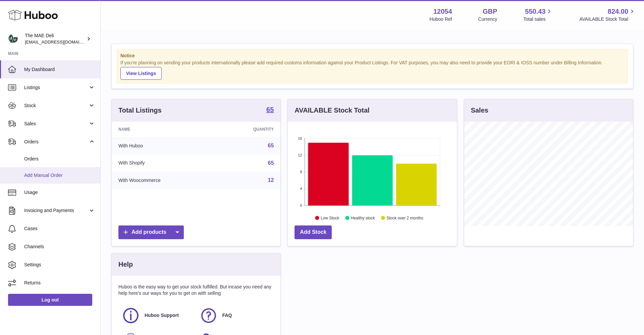 This screenshot has width=644, height=335. I want to click on td: With Woocommerce, so click(164, 180).